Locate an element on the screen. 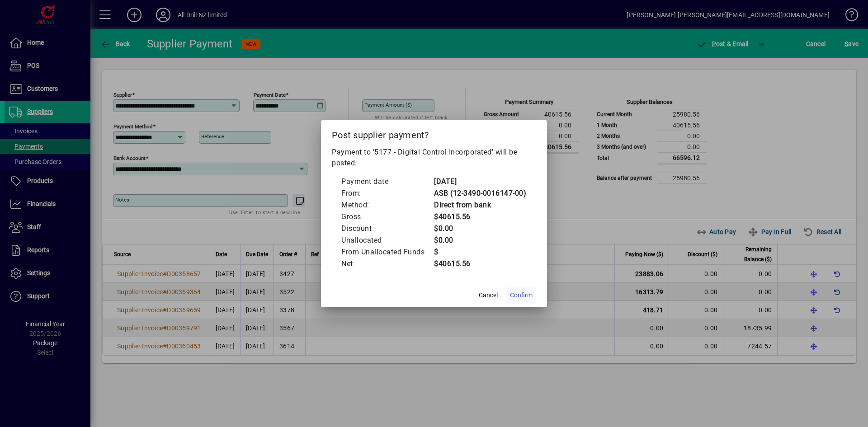 Image resolution: width=868 pixels, height=427 pixels. td: Payment date is located at coordinates (387, 182).